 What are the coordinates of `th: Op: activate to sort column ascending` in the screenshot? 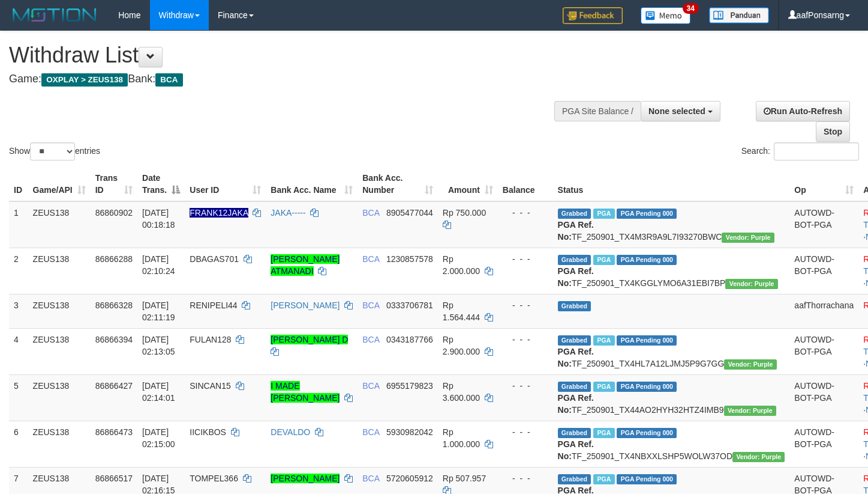 It's located at (824, 183).